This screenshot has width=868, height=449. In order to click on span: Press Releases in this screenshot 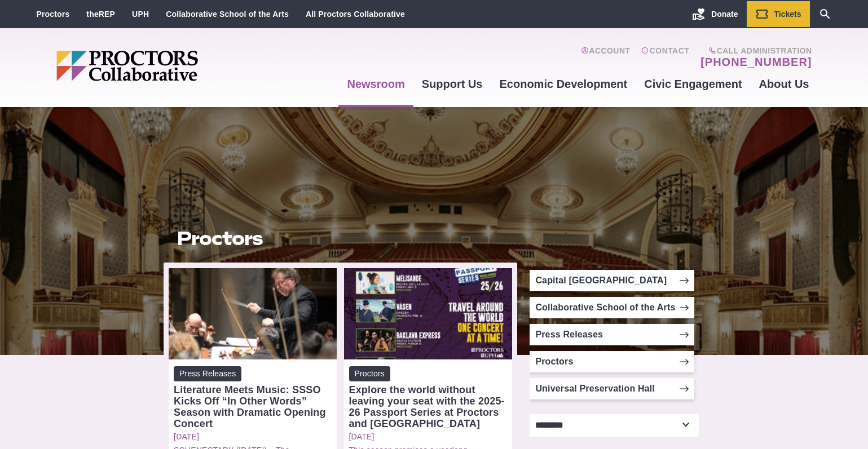, I will do `click(208, 374)`.